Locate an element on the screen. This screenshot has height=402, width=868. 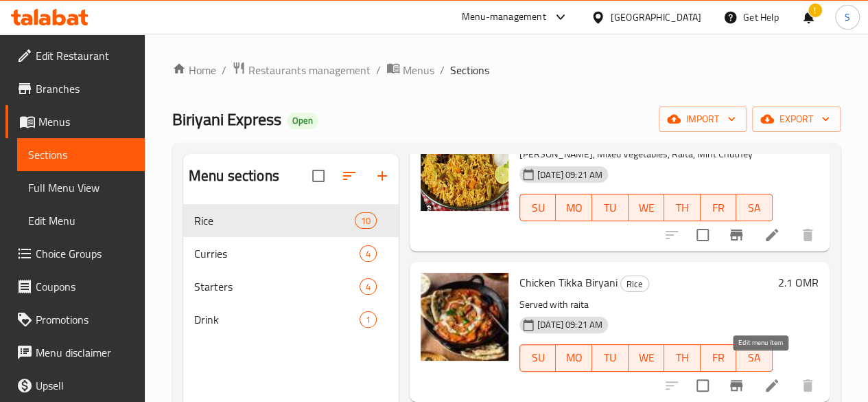
nav: breadcrumb is located at coordinates (507, 70).